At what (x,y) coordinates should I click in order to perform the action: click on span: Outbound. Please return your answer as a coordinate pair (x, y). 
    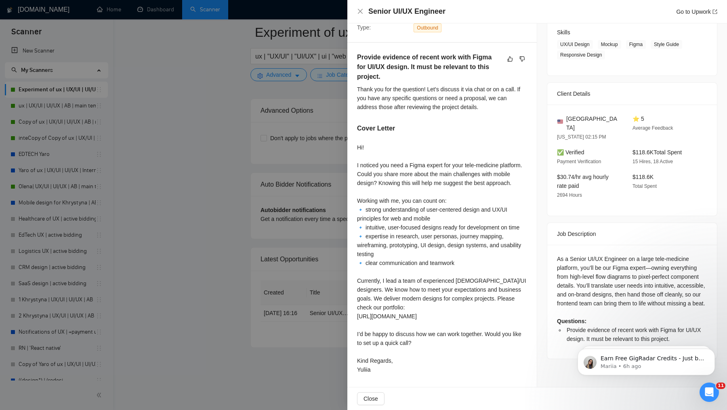
    Looking at the image, I should click on (427, 28).